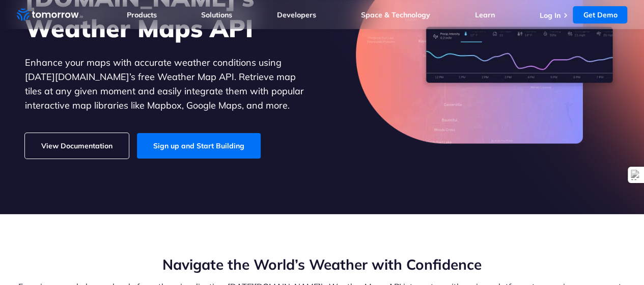  What do you see at coordinates (50, 15) in the screenshot?
I see `a: Home link` at bounding box center [50, 15].